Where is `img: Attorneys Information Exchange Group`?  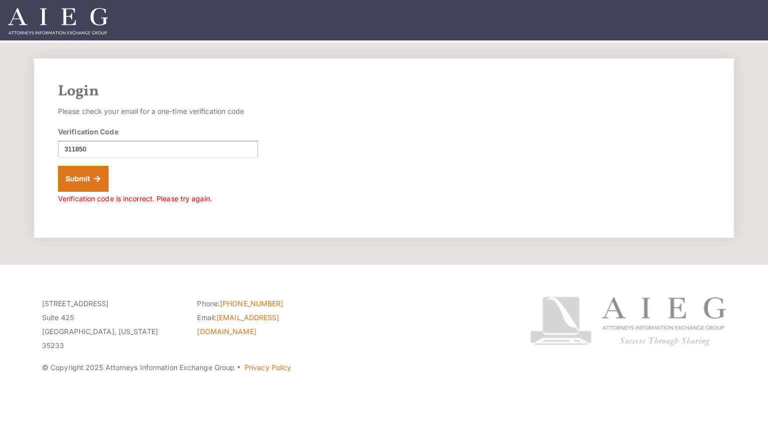
img: Attorneys Information Exchange Group is located at coordinates (58, 21).